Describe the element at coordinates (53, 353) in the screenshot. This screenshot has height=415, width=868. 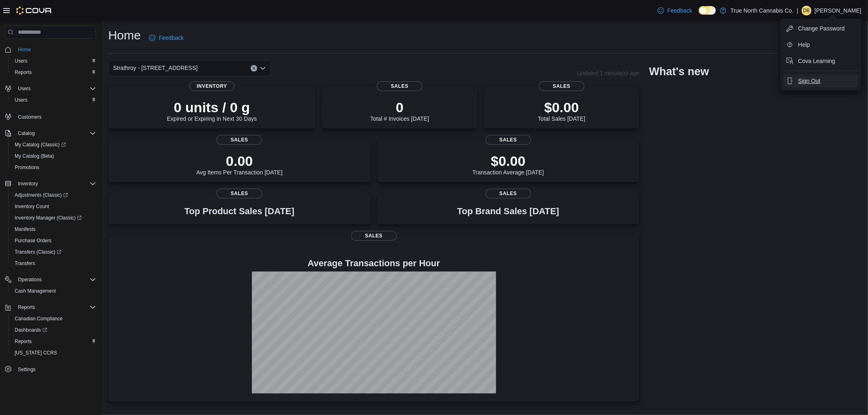
I see `span: Washington CCRS` at that location.